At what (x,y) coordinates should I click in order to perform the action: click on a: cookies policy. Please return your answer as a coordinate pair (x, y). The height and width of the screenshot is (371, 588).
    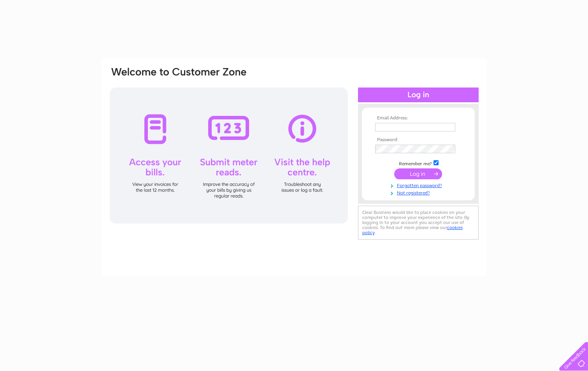
    Looking at the image, I should click on (412, 229).